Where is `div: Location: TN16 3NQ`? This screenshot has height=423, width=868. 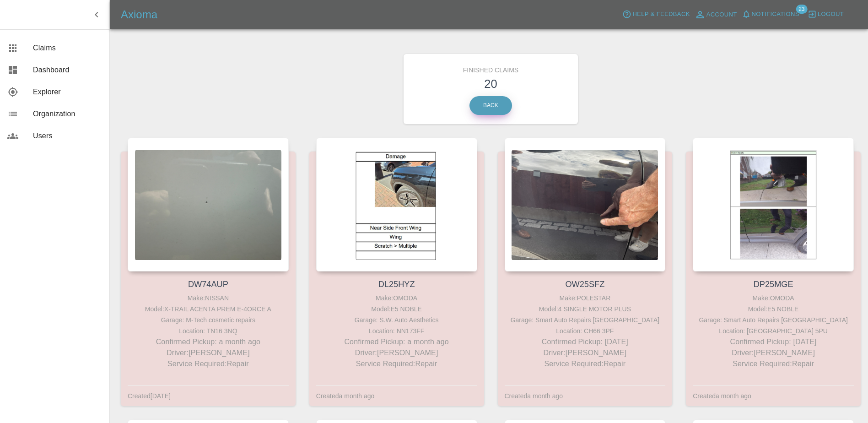 div: Location: TN16 3NQ is located at coordinates (208, 331).